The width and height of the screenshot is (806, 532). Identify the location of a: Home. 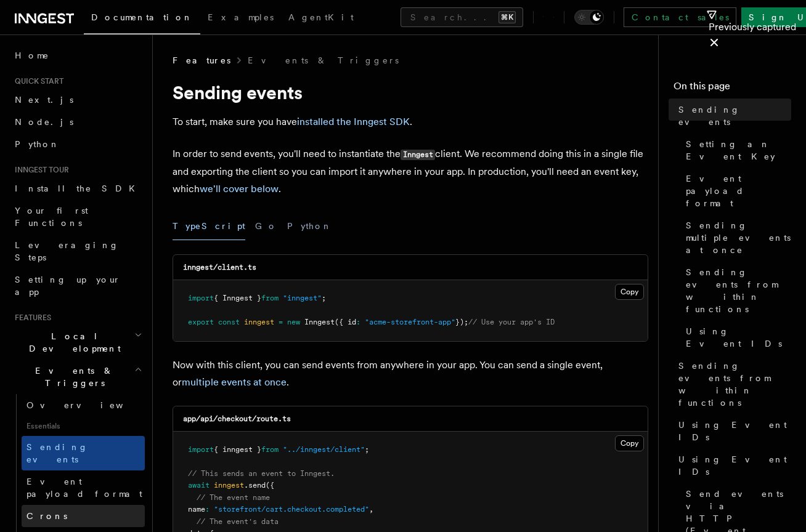
(77, 56).